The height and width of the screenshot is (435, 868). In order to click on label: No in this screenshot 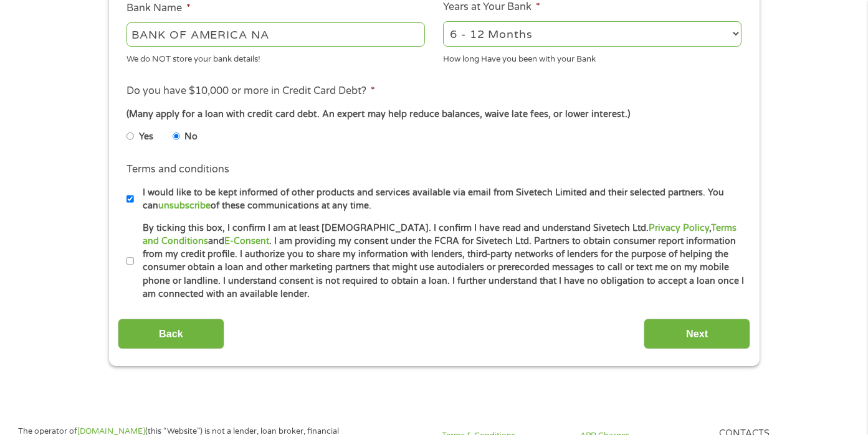, I will do `click(190, 137)`.